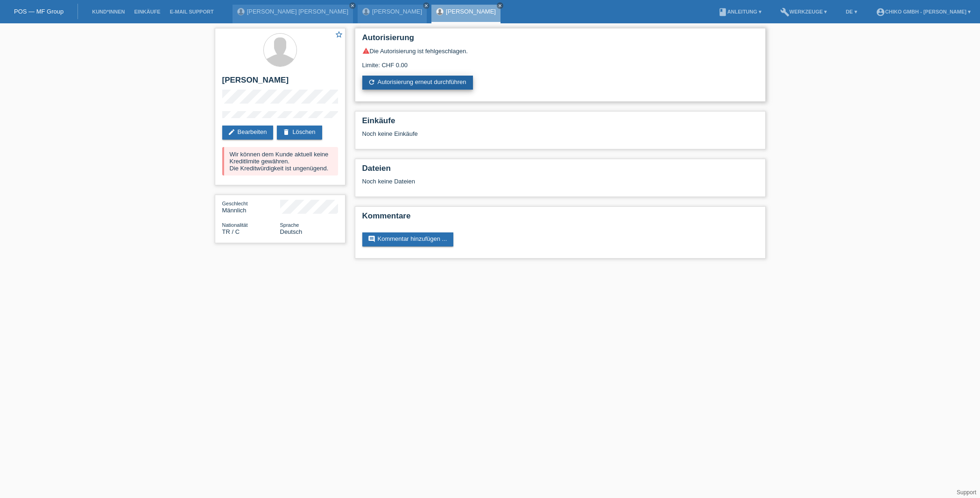 The height and width of the screenshot is (498, 980). Describe the element at coordinates (147, 12) in the screenshot. I see `a: Einkäufe` at that location.